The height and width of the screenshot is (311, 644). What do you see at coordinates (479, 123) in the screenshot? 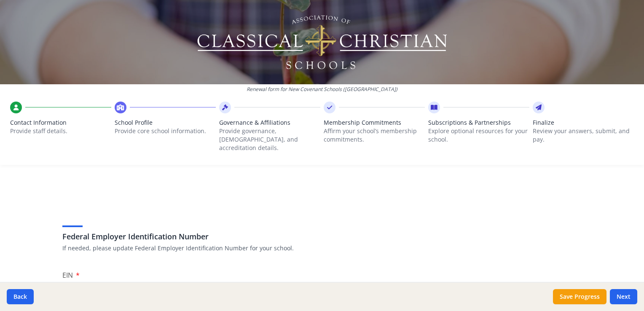
I see `span: Subscriptions & Partnerships` at bounding box center [479, 123].